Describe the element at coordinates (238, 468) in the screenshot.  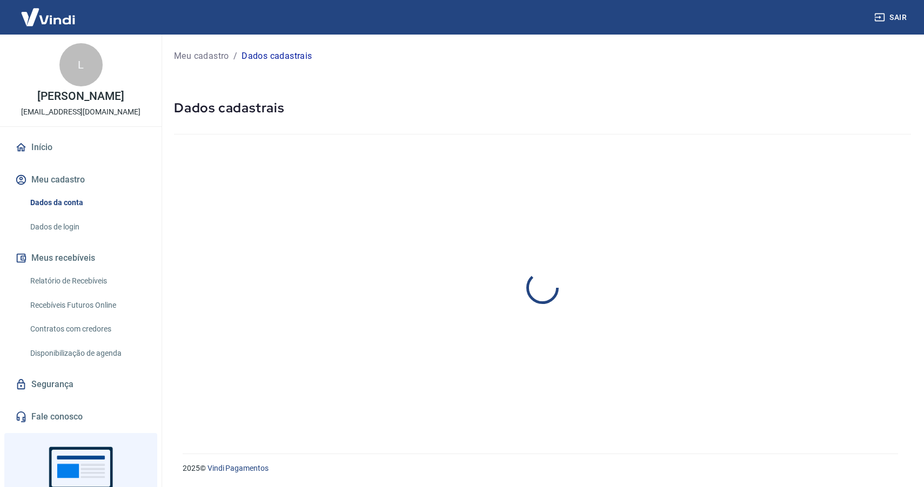
I see `a: Vindi Pagamentos` at that location.